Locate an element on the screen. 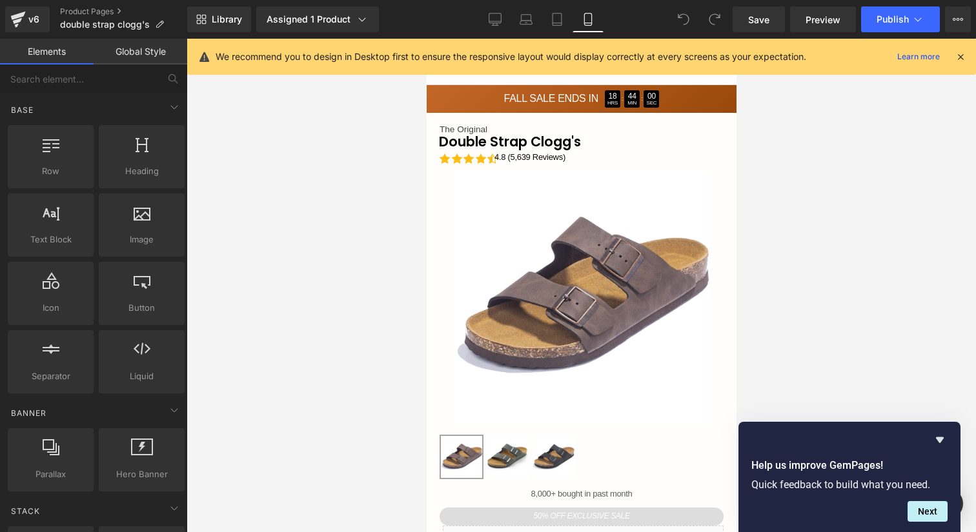 This screenshot has height=532, width=976. a: Global Style is located at coordinates (140, 52).